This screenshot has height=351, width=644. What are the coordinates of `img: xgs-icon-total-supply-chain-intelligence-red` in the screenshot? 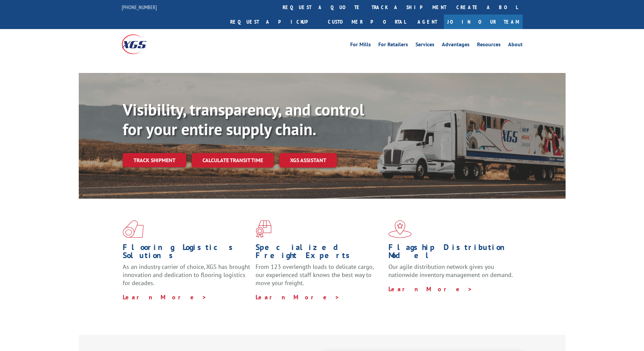 It's located at (133, 229).